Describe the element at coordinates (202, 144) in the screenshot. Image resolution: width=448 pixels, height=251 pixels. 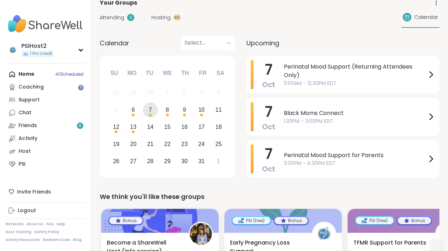
I see `div: 24` at that location.